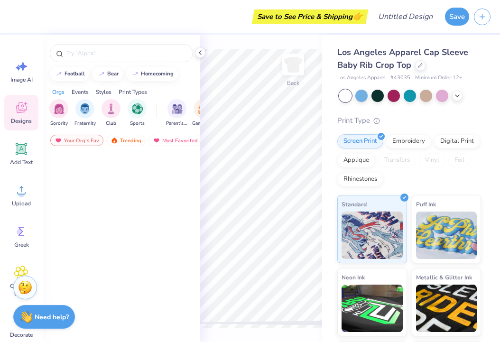 This screenshot has width=500, height=342. What do you see at coordinates (293, 83) in the screenshot?
I see `div: Back` at bounding box center [293, 83].